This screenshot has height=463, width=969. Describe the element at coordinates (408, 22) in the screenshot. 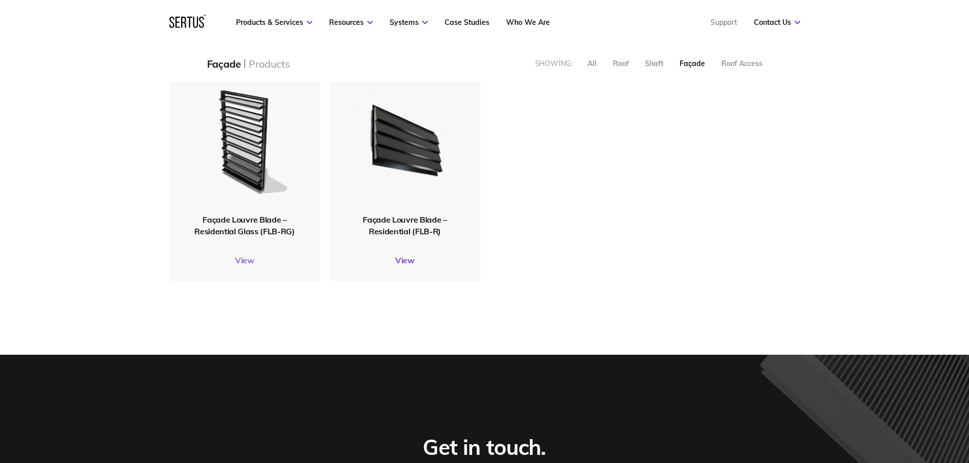

I see `a: Systems` at that location.